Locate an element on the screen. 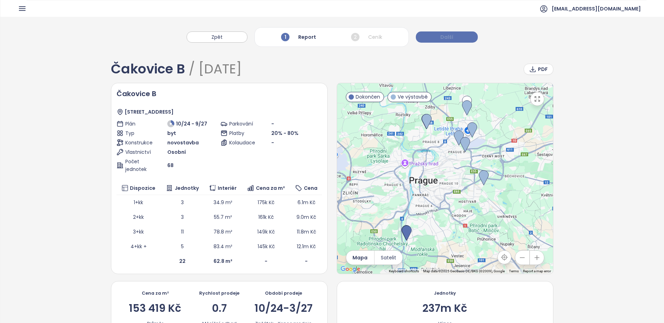 The height and width of the screenshot is (323, 664). span: Platby is located at coordinates (242, 133).